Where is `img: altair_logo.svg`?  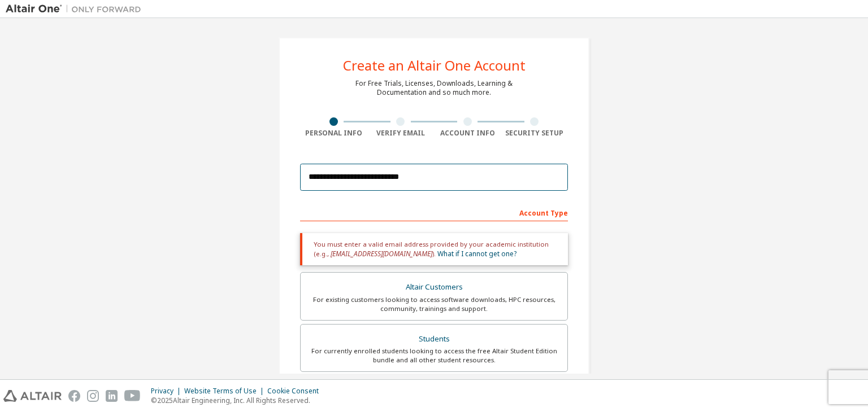
img: altair_logo.svg is located at coordinates (32, 396).